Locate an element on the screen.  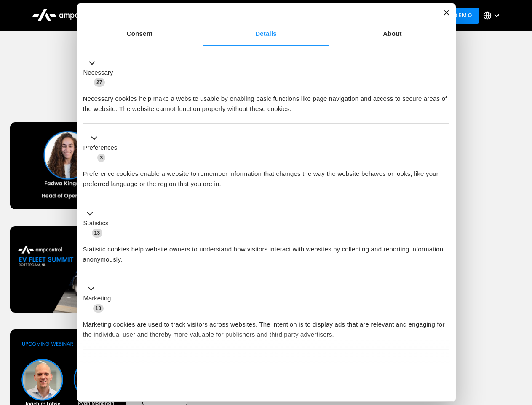
a: Details is located at coordinates (266, 34).